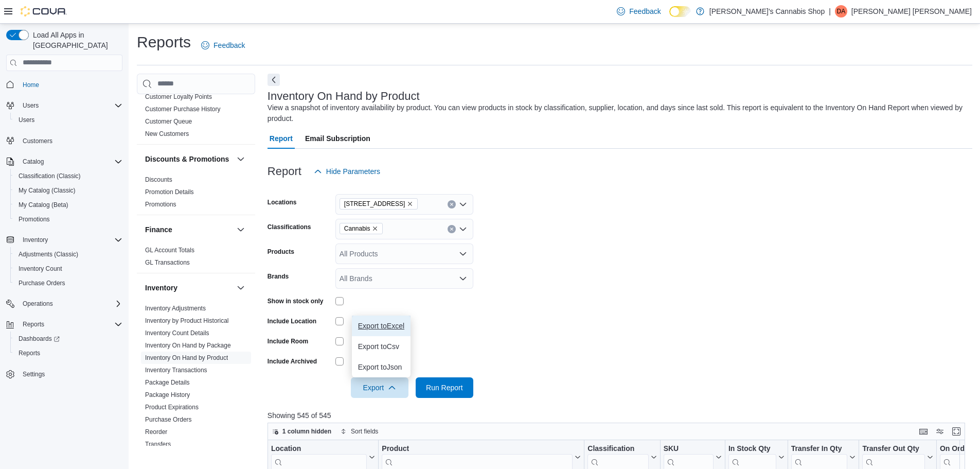  Describe the element at coordinates (156, 432) in the screenshot. I see `a: Reorder` at that location.